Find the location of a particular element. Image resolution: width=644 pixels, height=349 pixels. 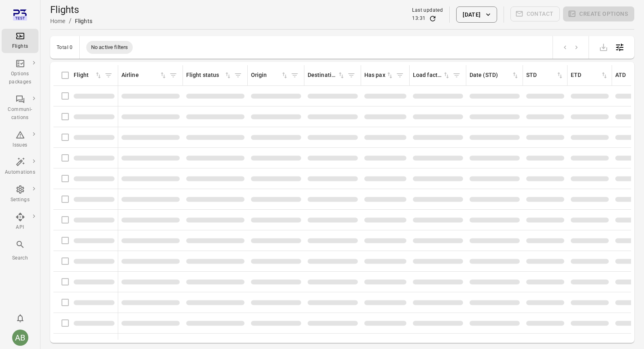

a: Options packages is located at coordinates (20, 72).